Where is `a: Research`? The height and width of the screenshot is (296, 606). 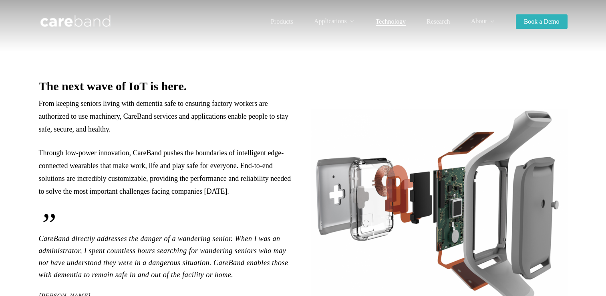
a: Research is located at coordinates (439, 22).